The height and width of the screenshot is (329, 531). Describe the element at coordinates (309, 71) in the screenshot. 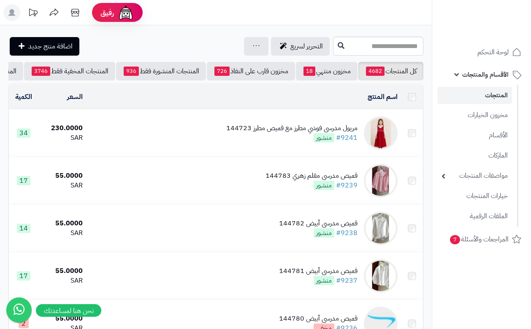

I see `span: 18` at that location.